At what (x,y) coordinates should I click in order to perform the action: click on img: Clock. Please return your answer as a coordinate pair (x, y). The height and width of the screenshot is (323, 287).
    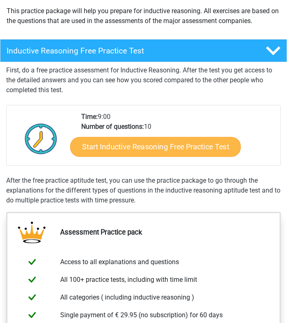
    Looking at the image, I should click on (41, 139).